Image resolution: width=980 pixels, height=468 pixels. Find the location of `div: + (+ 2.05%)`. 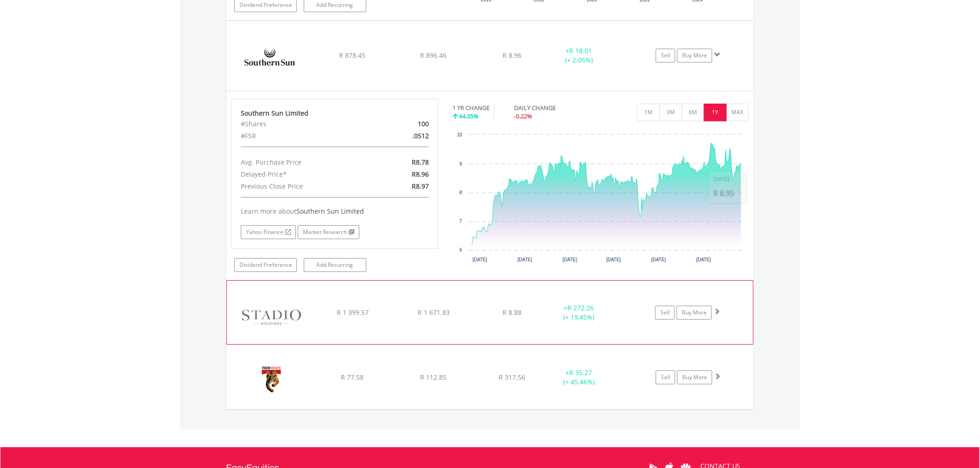

div: + (+ 2.05%) is located at coordinates (579, 55).